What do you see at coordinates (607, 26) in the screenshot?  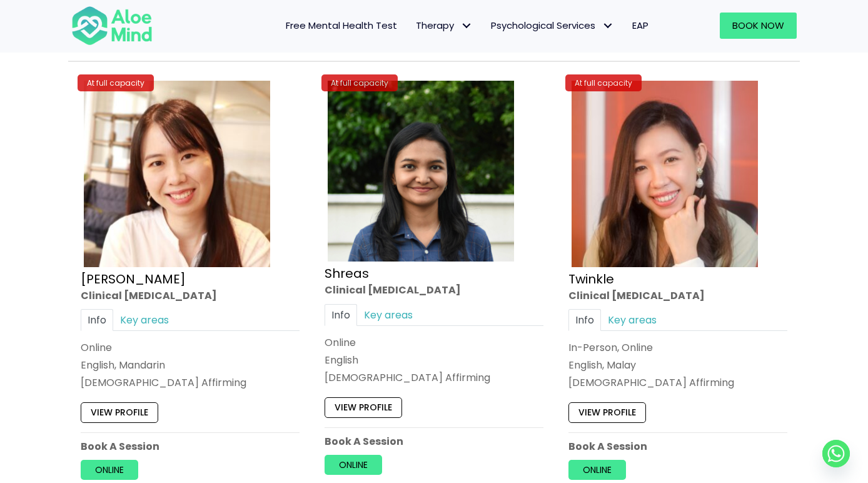 I see `span: Psychological Services: submenu` at bounding box center [607, 26].